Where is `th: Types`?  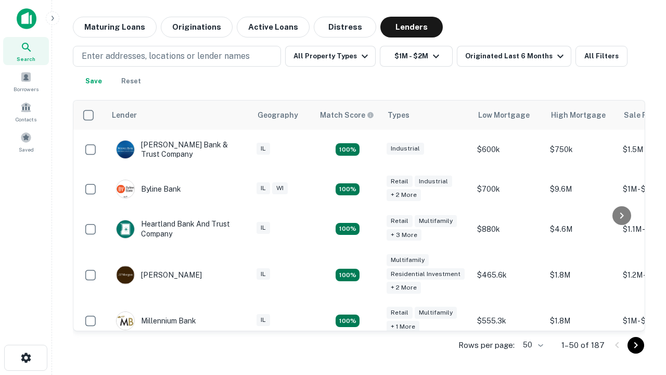
th: Types is located at coordinates (427, 115).